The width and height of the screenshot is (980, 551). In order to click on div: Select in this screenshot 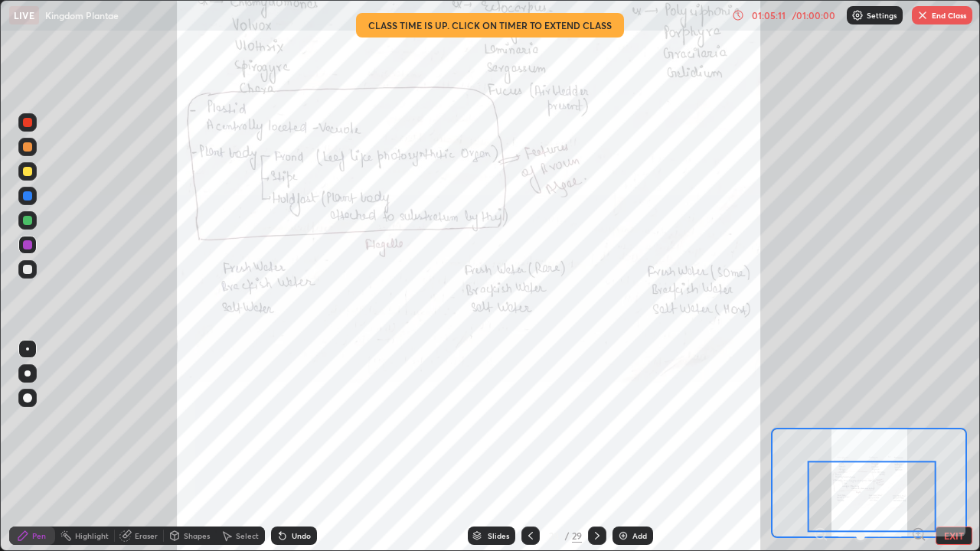, I will do `click(247, 536)`.